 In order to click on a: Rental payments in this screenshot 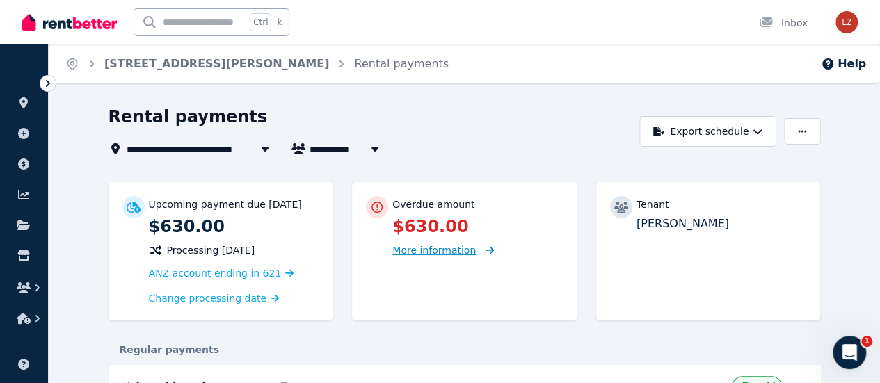, I will do `click(401, 63)`.